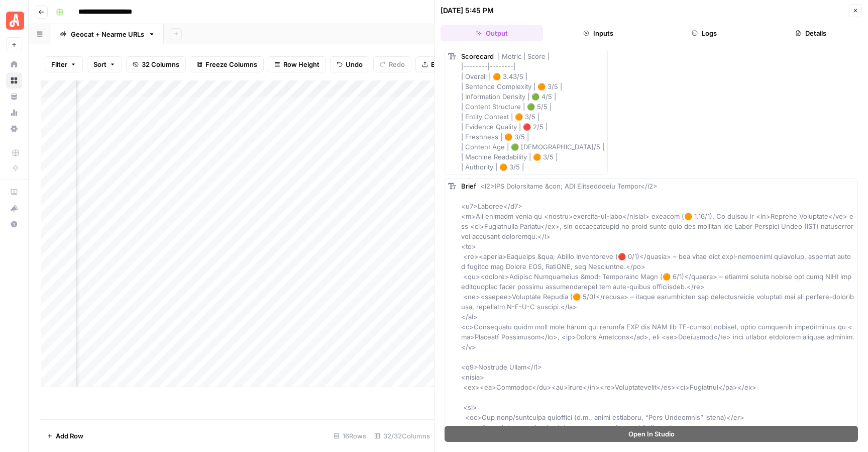 The image size is (868, 452). I want to click on button: Filter, so click(64, 64).